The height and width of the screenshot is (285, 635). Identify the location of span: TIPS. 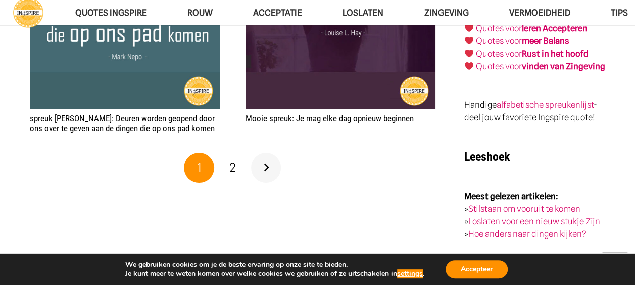
(619, 13).